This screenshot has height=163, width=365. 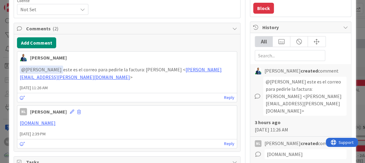 I want to click on span: Not Set, so click(x=47, y=9).